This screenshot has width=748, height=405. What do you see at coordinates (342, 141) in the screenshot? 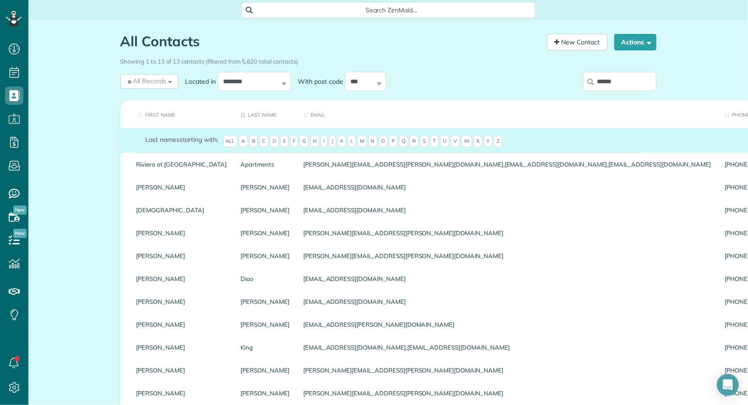
I see `span: K` at bounding box center [342, 141].